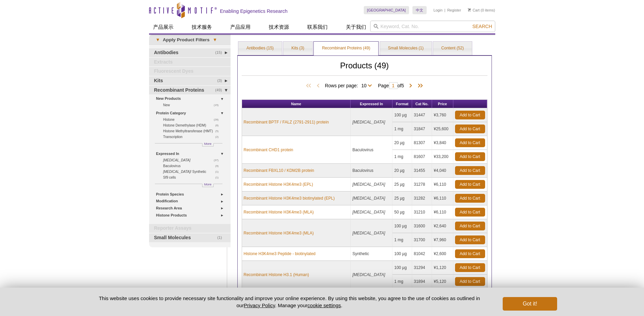 The width and height of the screenshot is (644, 316). I want to click on td: 31210, so click(422, 212).